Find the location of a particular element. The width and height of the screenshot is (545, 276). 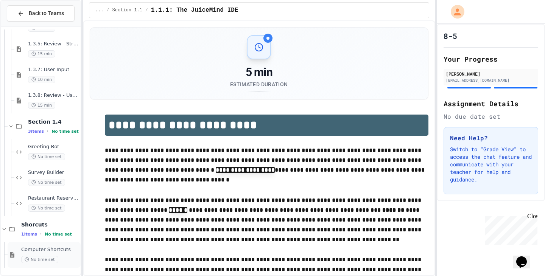

span: Greeting Bot is located at coordinates (53, 147).